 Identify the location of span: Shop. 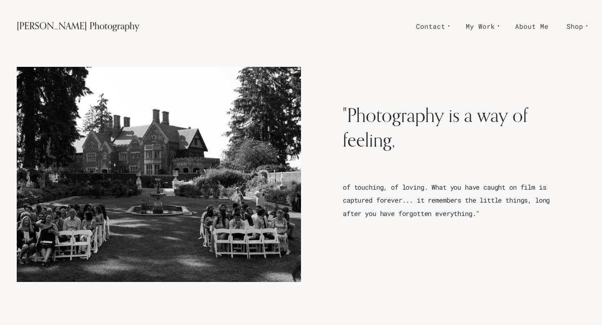
(575, 26).